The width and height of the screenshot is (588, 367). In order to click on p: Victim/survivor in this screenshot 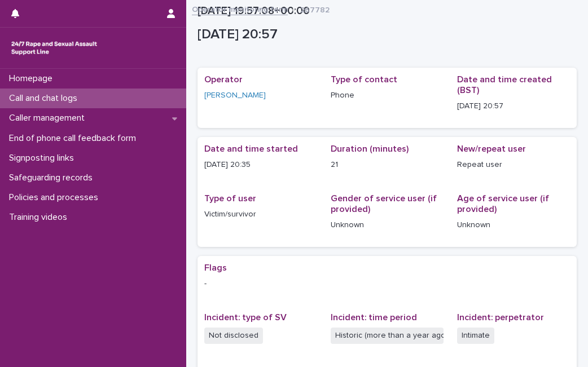, I will do `click(261, 214)`.